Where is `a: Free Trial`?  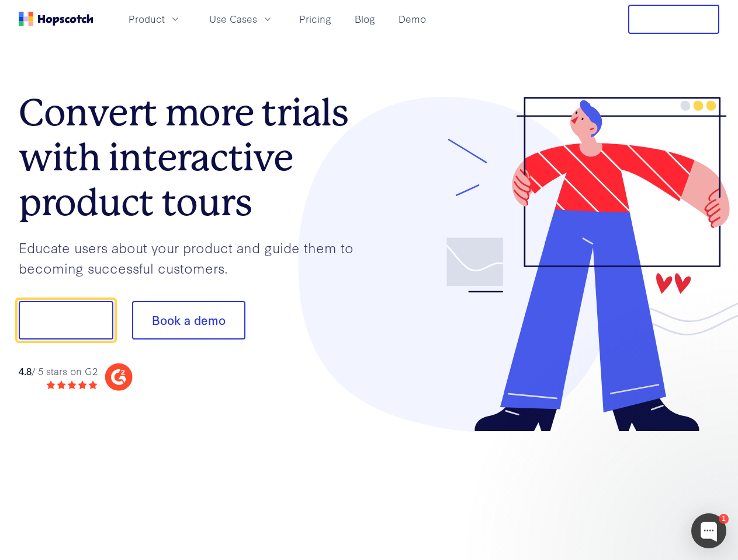
a: Free Trial is located at coordinates (674, 19).